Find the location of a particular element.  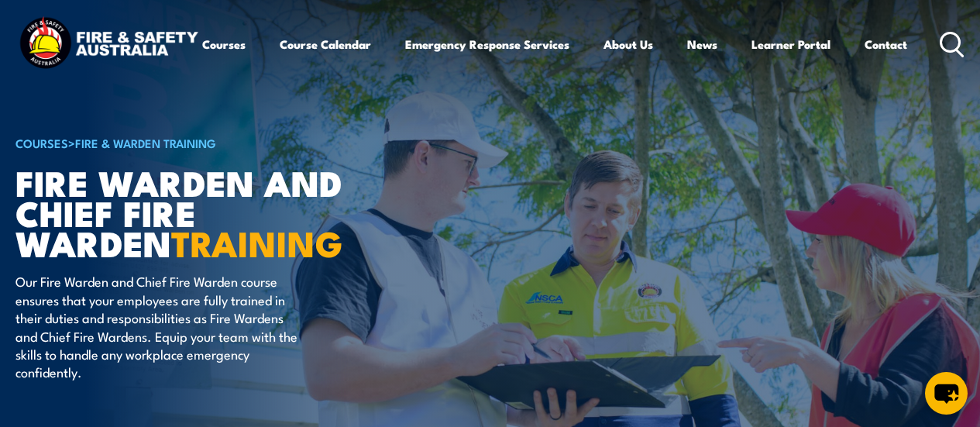

button: chat-button is located at coordinates (946, 393).